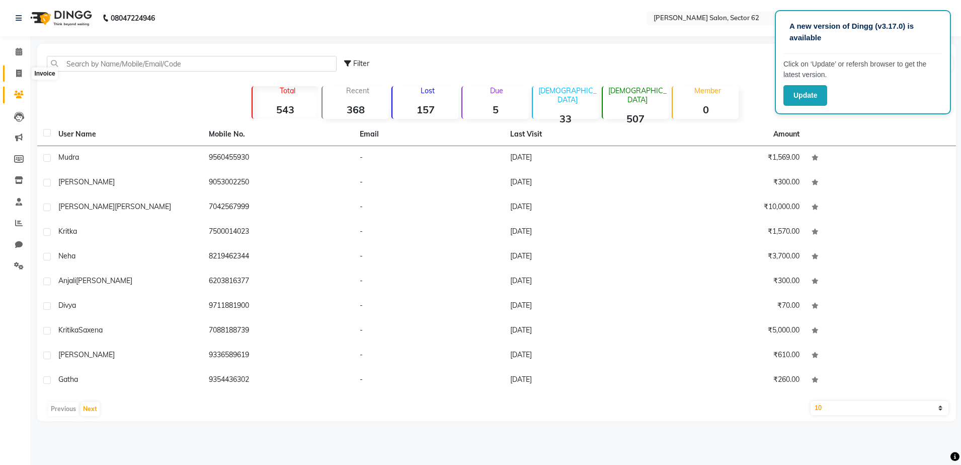  I want to click on p: Click on ‘Update’ or refersh browser to get the latest version., so click(863, 69).